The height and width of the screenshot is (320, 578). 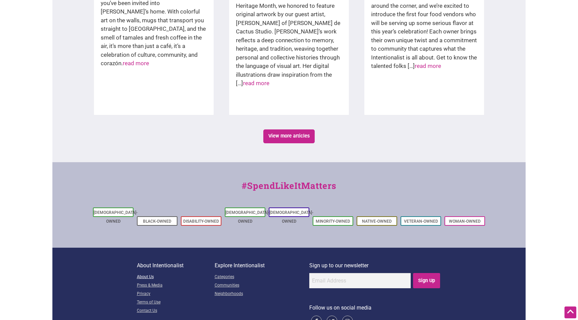 I want to click on a: Press & Media, so click(x=176, y=285).